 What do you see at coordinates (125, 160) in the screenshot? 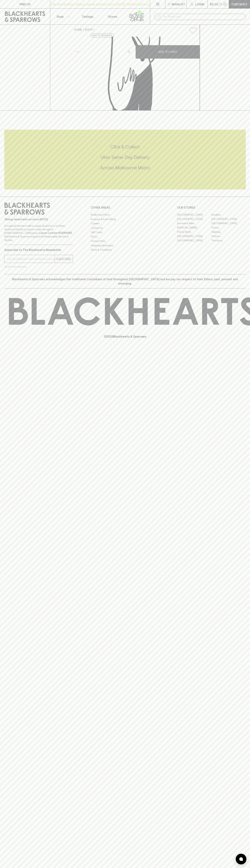
I see `div: Call to action block` at bounding box center [125, 160].